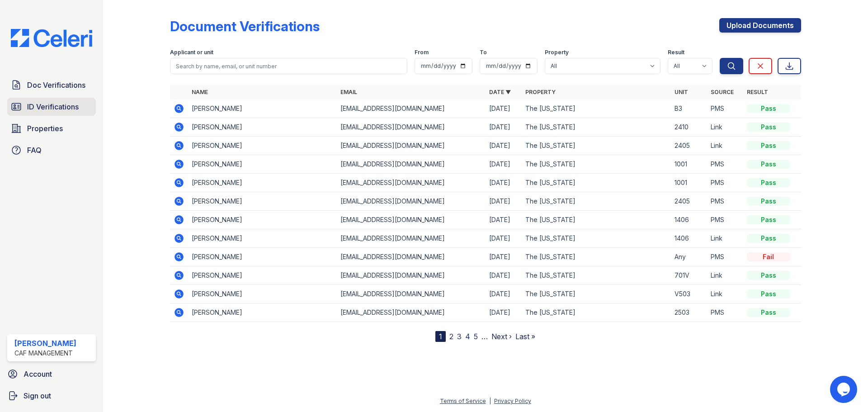  Describe the element at coordinates (45, 128) in the screenshot. I see `span: Properties` at that location.